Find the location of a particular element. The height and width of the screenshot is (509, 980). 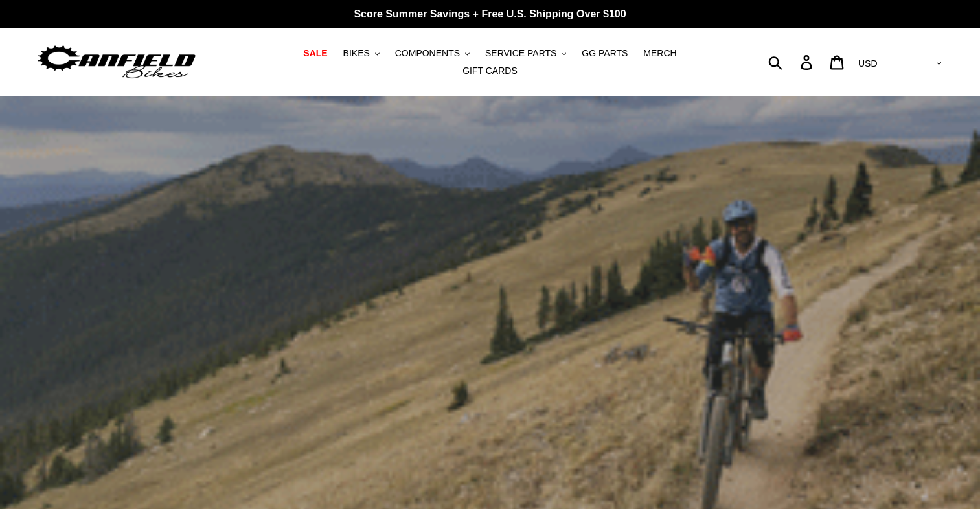

button: BIKES is located at coordinates (361, 53).